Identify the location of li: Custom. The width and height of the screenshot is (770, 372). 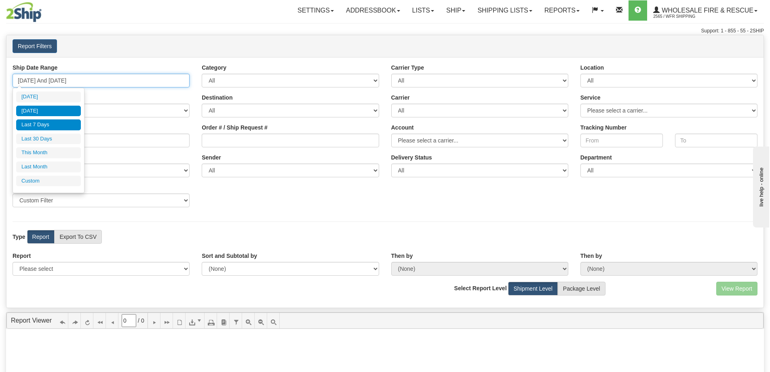
(49, 181).